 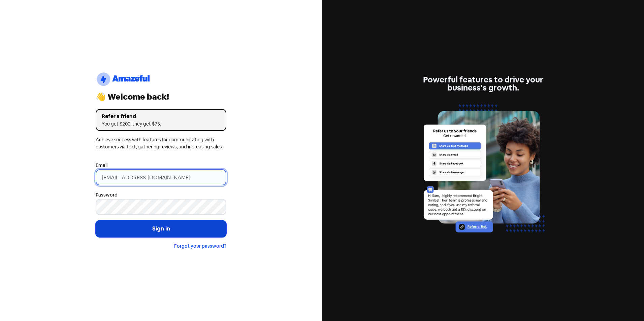 I want to click on div: Powerful features to drive your business's growth., so click(x=483, y=84).